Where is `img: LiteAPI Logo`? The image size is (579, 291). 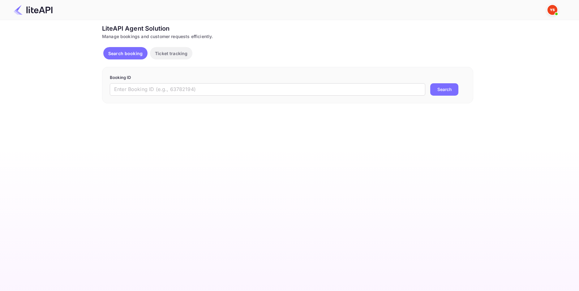
img: LiteAPI Logo is located at coordinates (33, 10).